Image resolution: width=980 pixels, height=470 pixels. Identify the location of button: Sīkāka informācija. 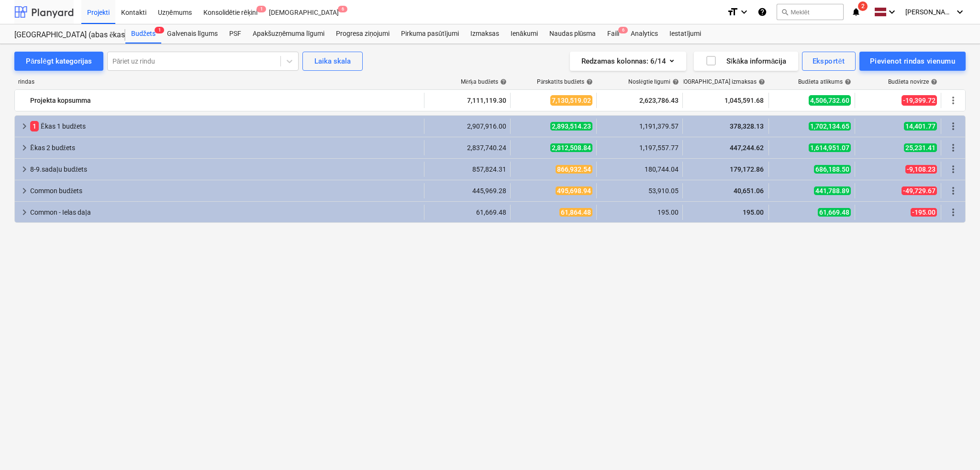
(746, 61).